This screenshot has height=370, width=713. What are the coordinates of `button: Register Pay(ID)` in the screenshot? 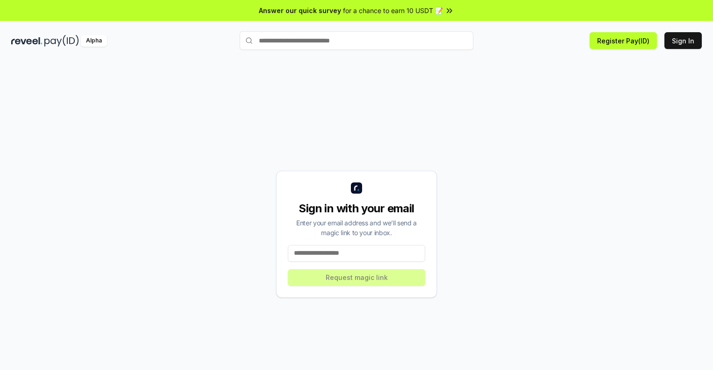 It's located at (623, 41).